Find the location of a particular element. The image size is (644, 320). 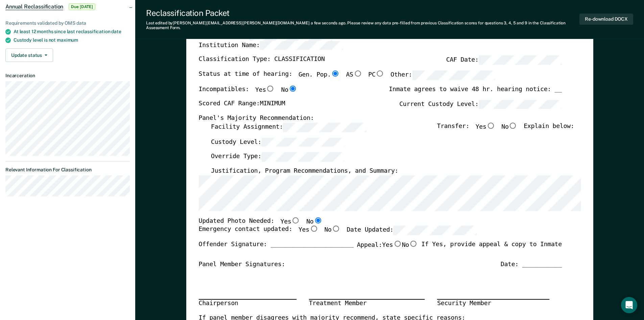

input: Override Type: is located at coordinates (303, 156).